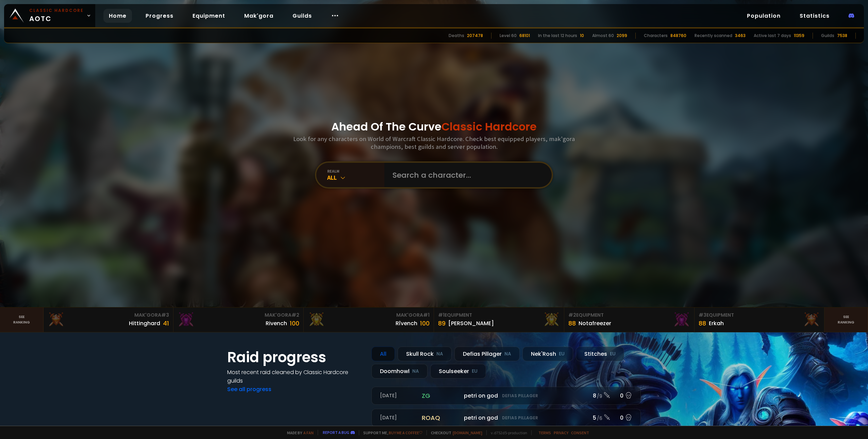 This screenshot has width=868, height=439. Describe the element at coordinates (740, 36) in the screenshot. I see `div: 3463` at that location.